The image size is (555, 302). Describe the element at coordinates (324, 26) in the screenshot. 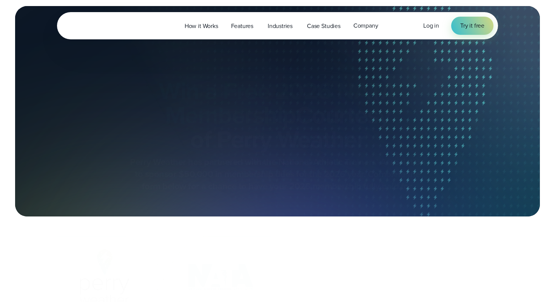

I see `a: Case Studies` at that location.